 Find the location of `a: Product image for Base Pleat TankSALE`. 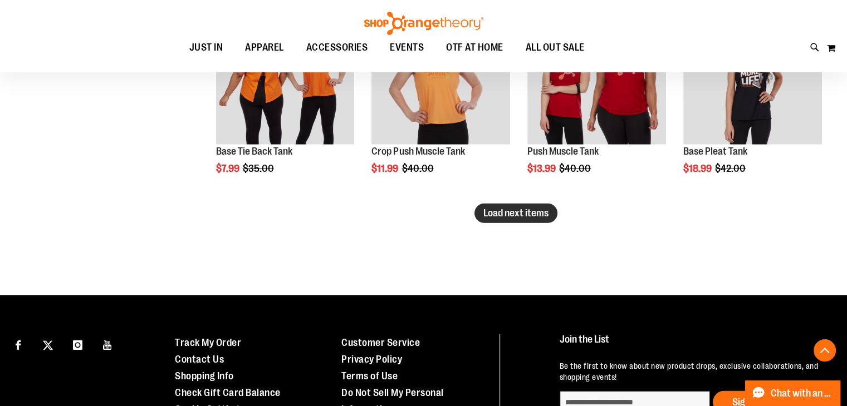

a: Product image for Base Pleat TankSALE is located at coordinates (752, 76).